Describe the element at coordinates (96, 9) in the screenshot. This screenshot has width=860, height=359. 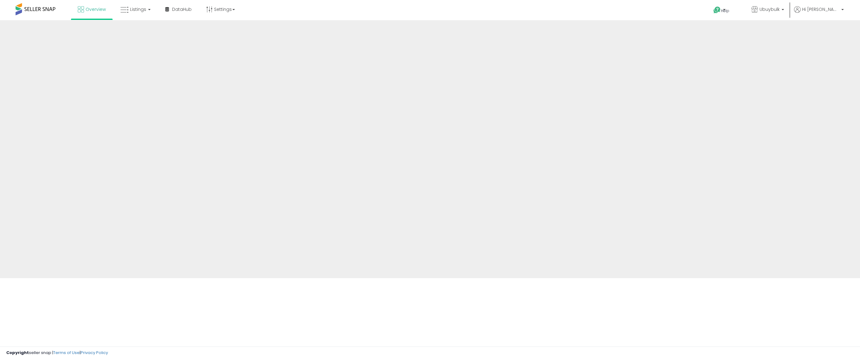
I see `span: Overview` at that location.